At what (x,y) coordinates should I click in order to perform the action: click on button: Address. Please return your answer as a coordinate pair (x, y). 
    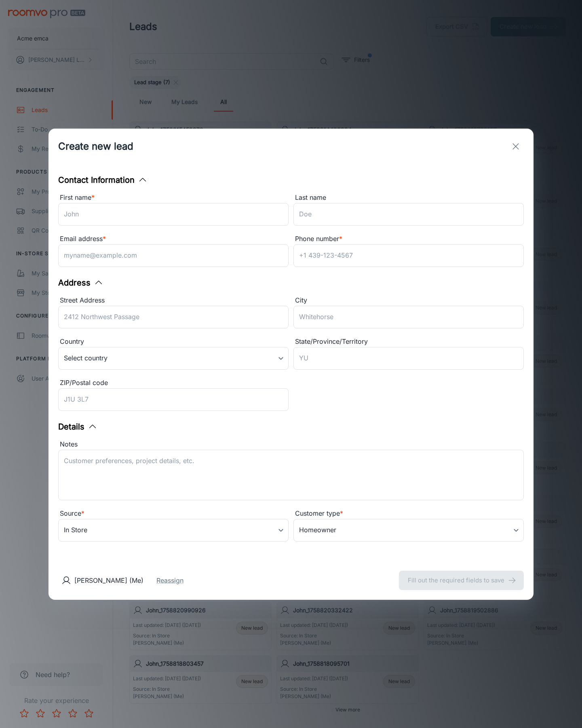
    Looking at the image, I should click on (81, 282).